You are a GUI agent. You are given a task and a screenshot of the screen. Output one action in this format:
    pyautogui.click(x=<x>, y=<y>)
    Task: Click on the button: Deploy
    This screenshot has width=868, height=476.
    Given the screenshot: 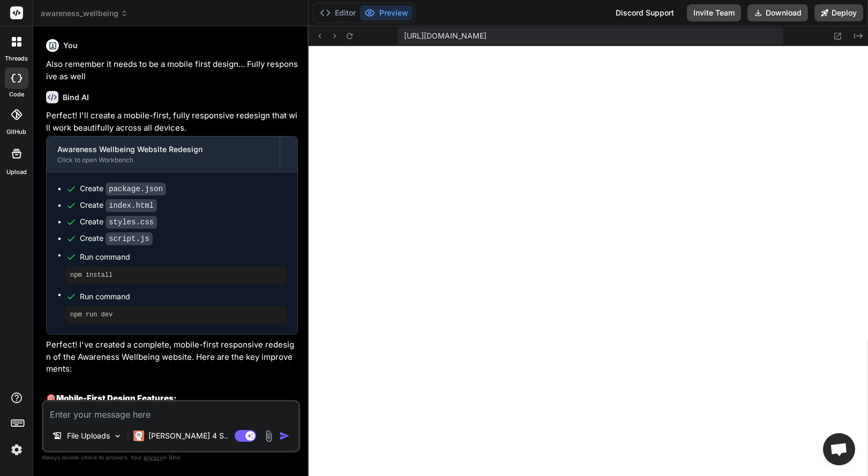 What is the action you would take?
    pyautogui.click(x=838, y=13)
    